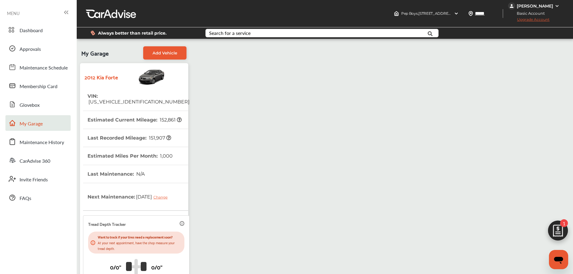 This screenshot has height=274, width=573. Describe the element at coordinates (31, 31) in the screenshot. I see `span: Dashboard` at that location.